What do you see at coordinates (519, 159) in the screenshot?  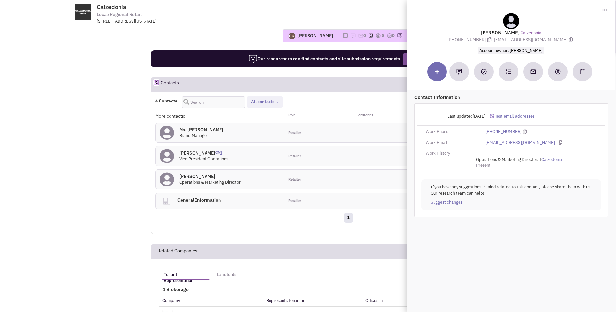 I see `span: at` at bounding box center [519, 159].